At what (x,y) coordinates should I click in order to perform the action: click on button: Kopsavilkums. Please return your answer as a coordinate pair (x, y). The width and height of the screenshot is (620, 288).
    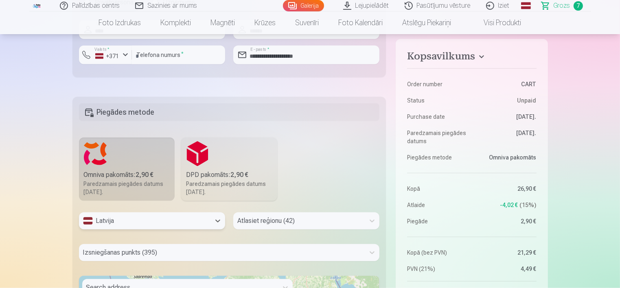
    Looking at the image, I should click on (471, 58).